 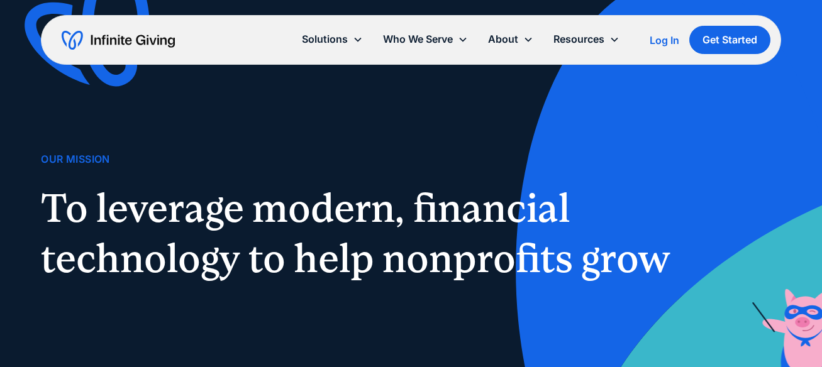 What do you see at coordinates (664, 40) in the screenshot?
I see `a: Log In` at bounding box center [664, 40].